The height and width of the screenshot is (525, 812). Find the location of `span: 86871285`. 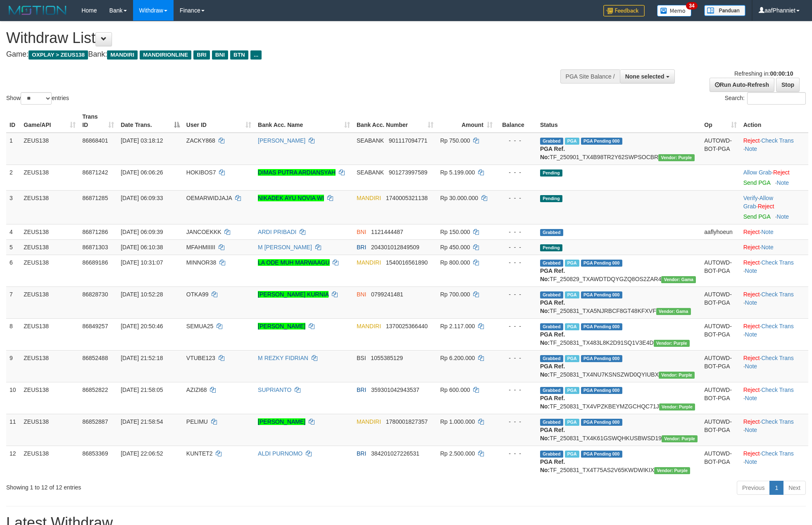

span: 86871285 is located at coordinates (95, 198).